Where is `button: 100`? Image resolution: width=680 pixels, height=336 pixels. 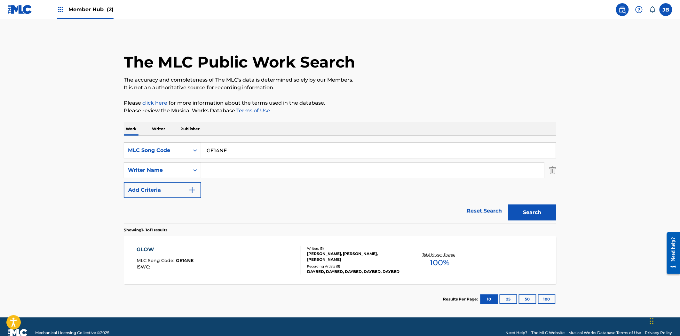
button: 100 is located at coordinates (547, 299).